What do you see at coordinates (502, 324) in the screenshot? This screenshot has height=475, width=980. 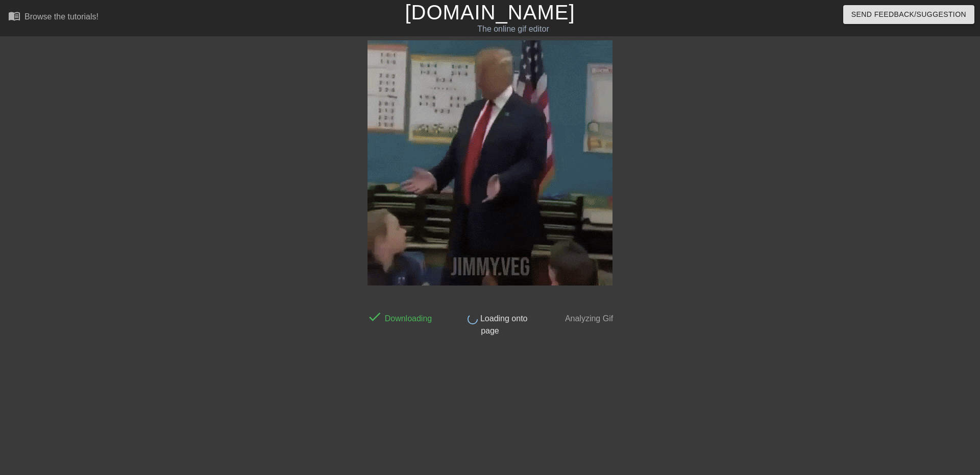 I see `span: Loading onto page` at bounding box center [502, 324].